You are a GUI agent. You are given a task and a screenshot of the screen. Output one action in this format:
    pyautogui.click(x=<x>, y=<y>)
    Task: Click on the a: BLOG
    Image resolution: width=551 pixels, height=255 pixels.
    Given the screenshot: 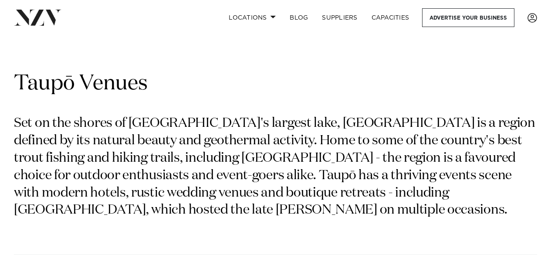 What is the action you would take?
    pyautogui.click(x=299, y=17)
    